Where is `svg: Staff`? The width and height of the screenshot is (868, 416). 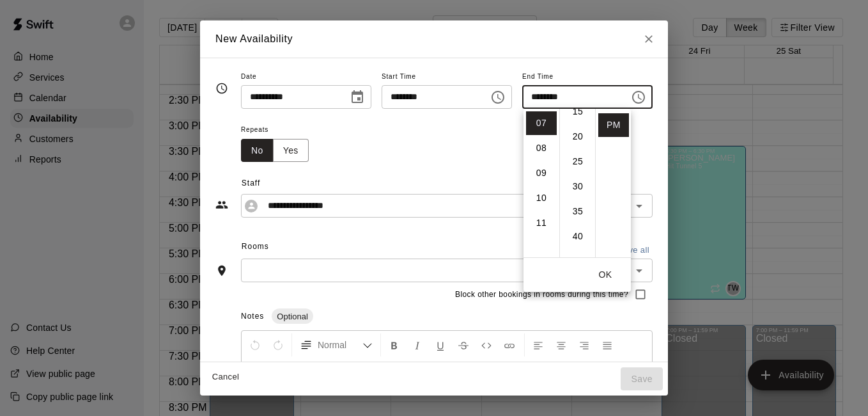
svg: Staff is located at coordinates (221, 205).